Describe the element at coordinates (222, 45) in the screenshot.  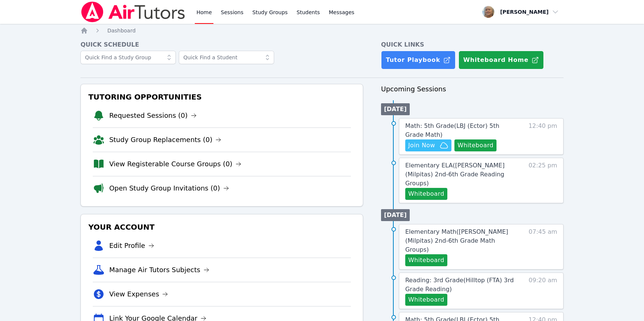
I see `h4: Quick Schedule` at that location.